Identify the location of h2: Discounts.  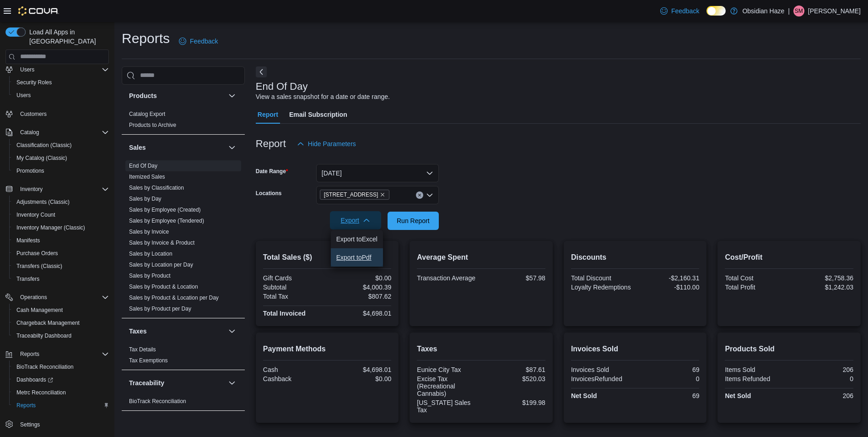
(636, 258).